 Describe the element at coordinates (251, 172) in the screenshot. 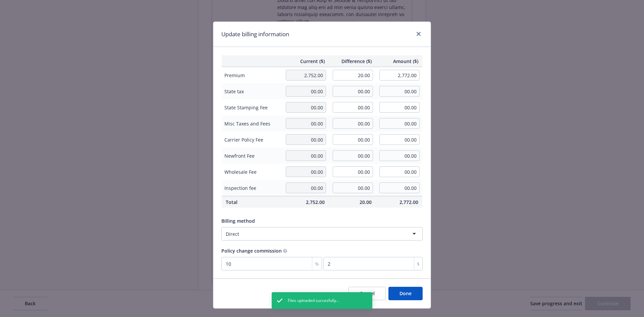

I see `span: Wholesale Fee` at that location.